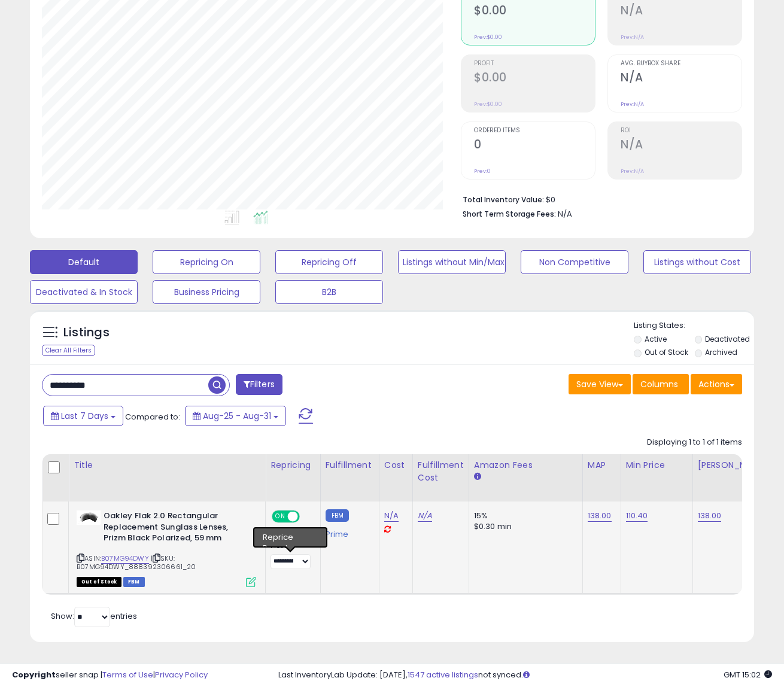 This screenshot has height=687, width=784. What do you see at coordinates (291, 534) in the screenshot?
I see `div: Set To Max` at bounding box center [291, 534].